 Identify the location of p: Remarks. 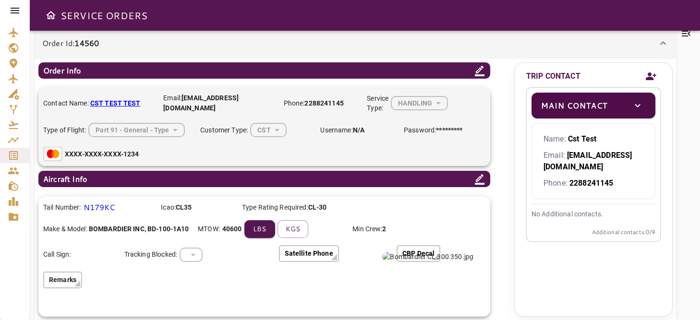
(62, 280).